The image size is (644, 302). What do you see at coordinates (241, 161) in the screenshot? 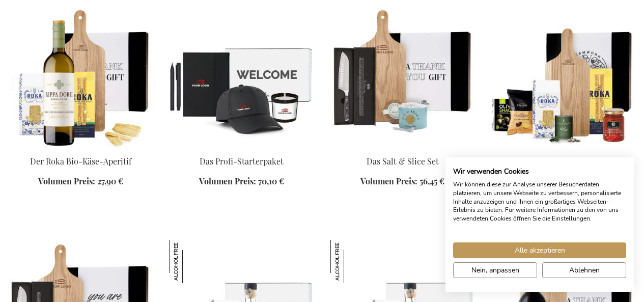
I see `a: Das Profi-Starterpaket` at bounding box center [241, 161].